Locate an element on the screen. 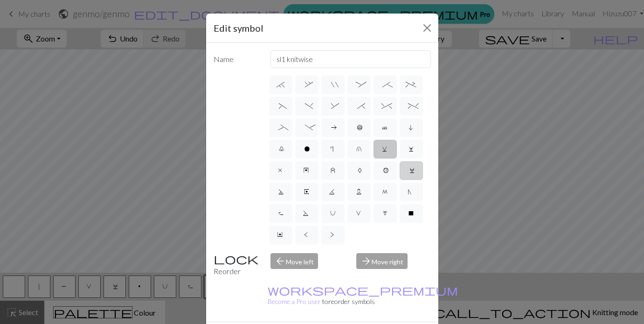  span: D is located at coordinates (281, 193).